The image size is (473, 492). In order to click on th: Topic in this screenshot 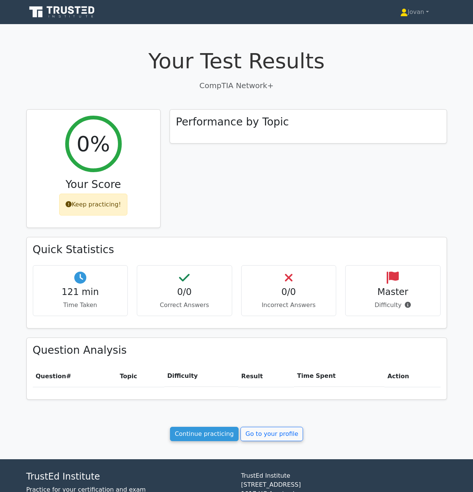, I will do `click(140, 376)`.